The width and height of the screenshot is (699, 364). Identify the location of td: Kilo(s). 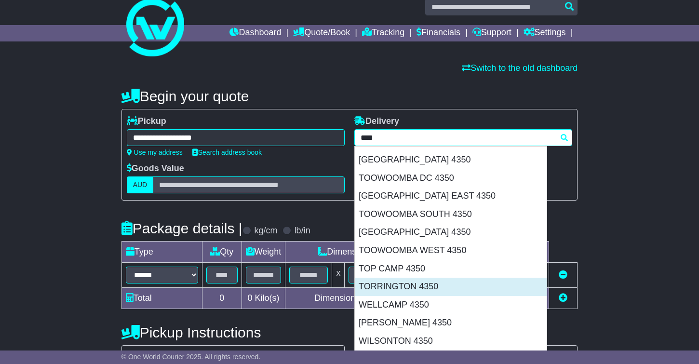
(263, 298).